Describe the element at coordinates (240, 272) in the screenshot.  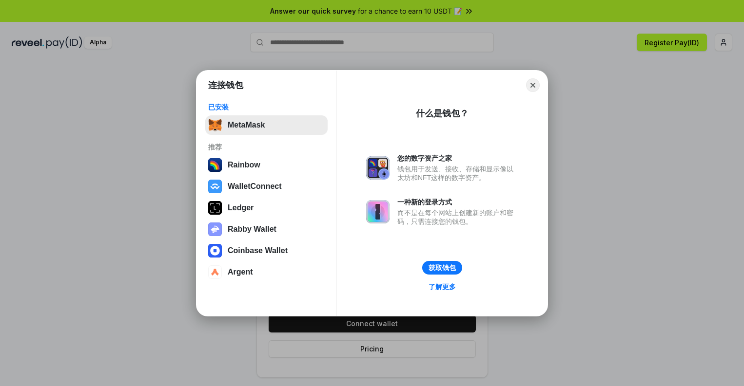
I see `div: Argent` at that location.